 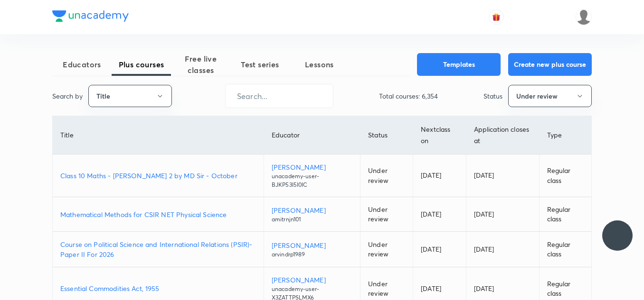 What do you see at coordinates (312, 180) in the screenshot?
I see `p: unacademy-user-BJKP53I5I0IC` at bounding box center [312, 180].